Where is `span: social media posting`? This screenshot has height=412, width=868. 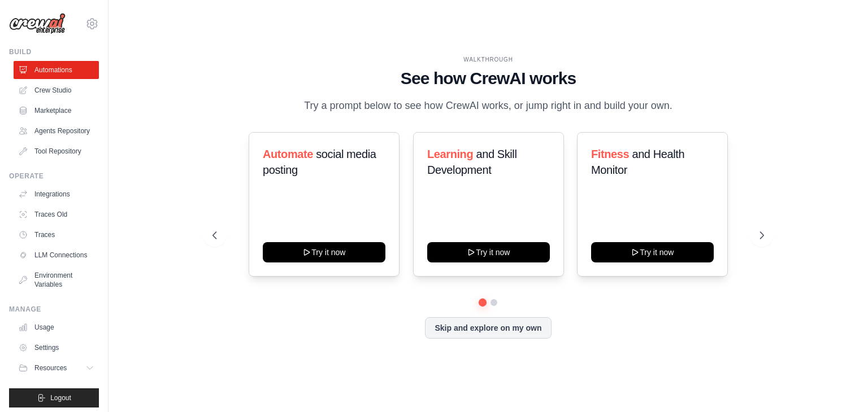
span: social media posting is located at coordinates (319, 162).